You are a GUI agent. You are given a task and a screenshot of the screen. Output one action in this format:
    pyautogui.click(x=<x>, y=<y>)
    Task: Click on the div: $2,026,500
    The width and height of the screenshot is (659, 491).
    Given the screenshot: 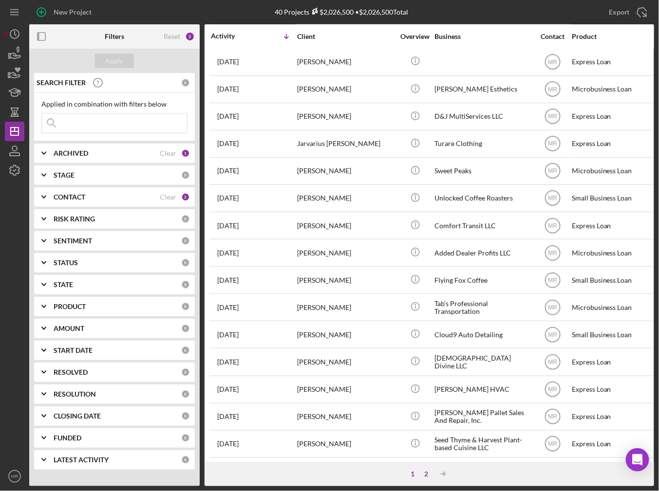 What is the action you would take?
    pyautogui.click(x=332, y=12)
    